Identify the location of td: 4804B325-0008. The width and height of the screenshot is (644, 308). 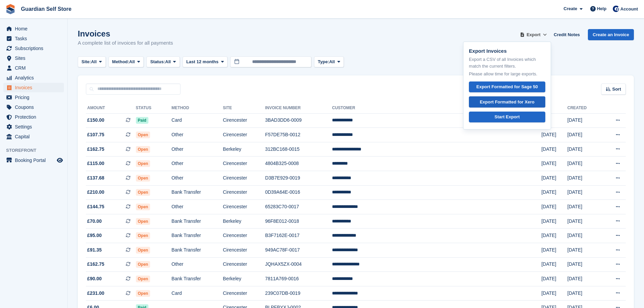
(298, 164).